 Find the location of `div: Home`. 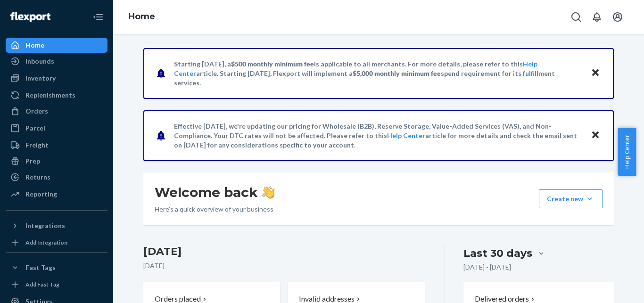

div: Home is located at coordinates (35, 45).